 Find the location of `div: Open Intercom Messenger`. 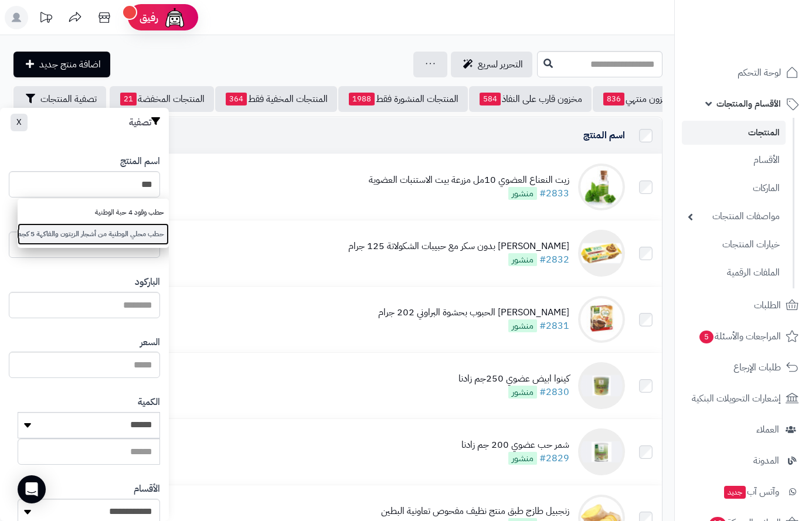

div: Open Intercom Messenger is located at coordinates (32, 489).